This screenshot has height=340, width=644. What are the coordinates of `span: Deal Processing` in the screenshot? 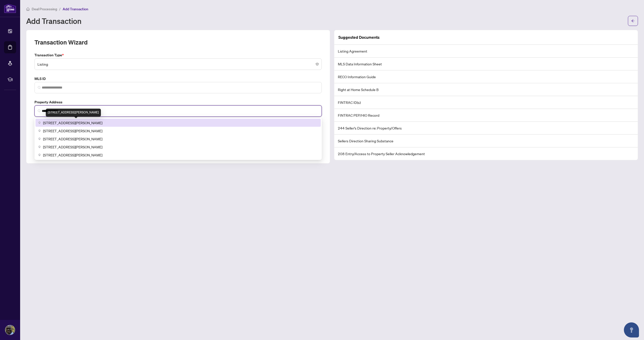 It's located at (44, 9).